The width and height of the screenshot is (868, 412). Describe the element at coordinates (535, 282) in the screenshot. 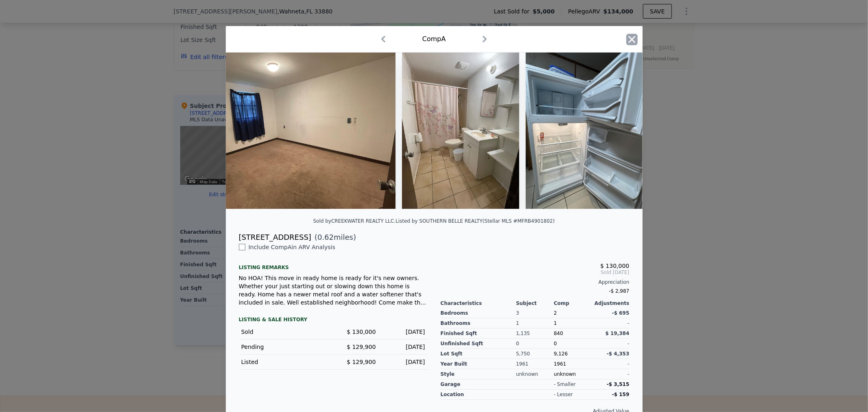

I see `div: Appreciation` at that location.